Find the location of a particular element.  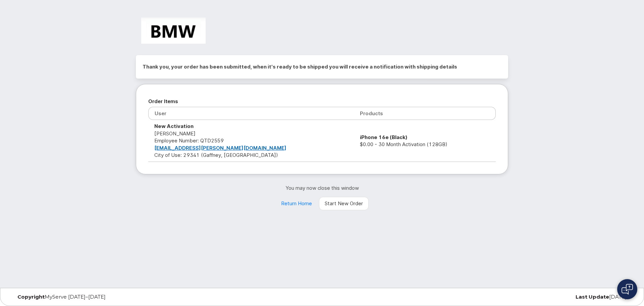

strong: New Activation is located at coordinates (174, 126).